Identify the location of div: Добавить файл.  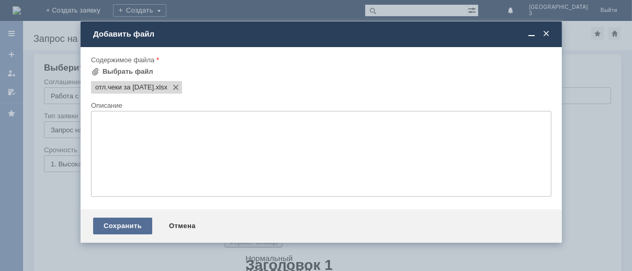
(323, 34).